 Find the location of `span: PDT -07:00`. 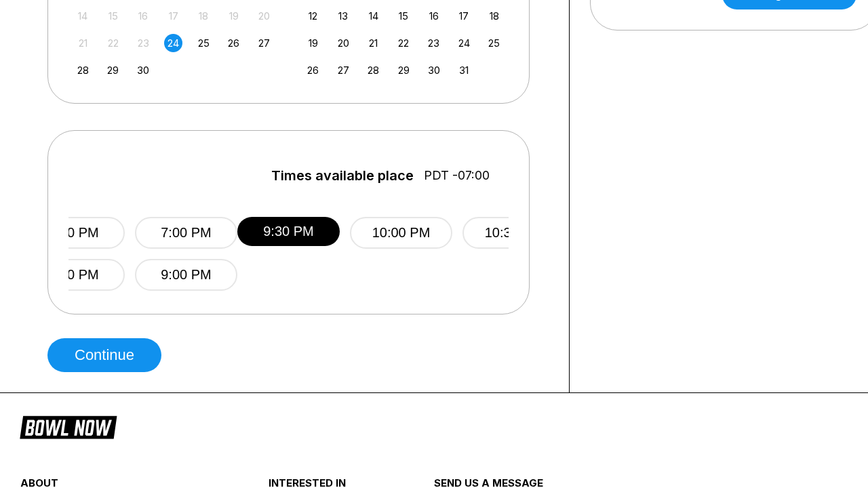

span: PDT -07:00 is located at coordinates (457, 176).